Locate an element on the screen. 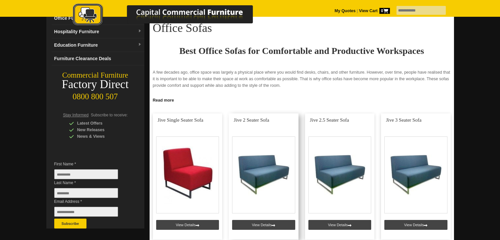 The height and width of the screenshot is (240, 500). span: First Name * is located at coordinates (91, 164).